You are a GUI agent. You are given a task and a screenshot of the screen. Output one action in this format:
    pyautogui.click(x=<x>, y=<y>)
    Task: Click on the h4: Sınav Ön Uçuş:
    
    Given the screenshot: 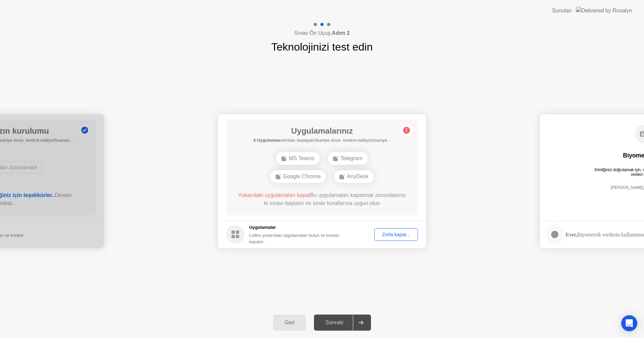 What is the action you would take?
    pyautogui.click(x=322, y=33)
    